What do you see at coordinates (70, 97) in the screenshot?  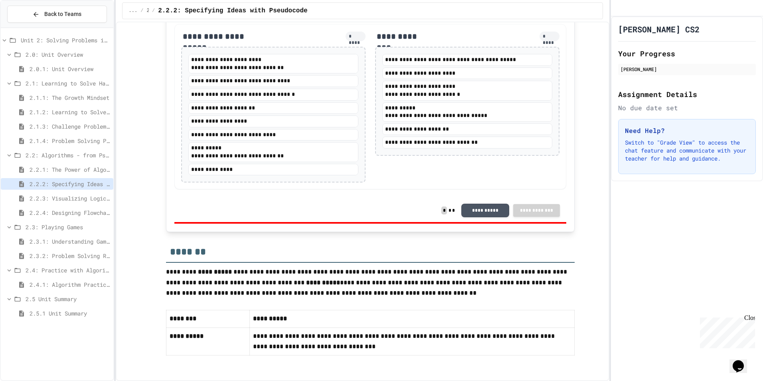 I see `span: 2.1.1: The Growth Mindset` at bounding box center [70, 97].